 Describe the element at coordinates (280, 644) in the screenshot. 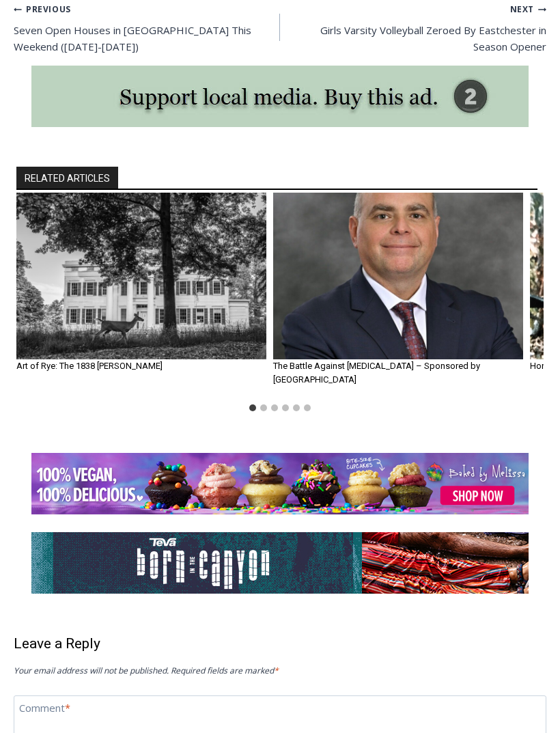

I see `h3: Leave a Reply` at that location.